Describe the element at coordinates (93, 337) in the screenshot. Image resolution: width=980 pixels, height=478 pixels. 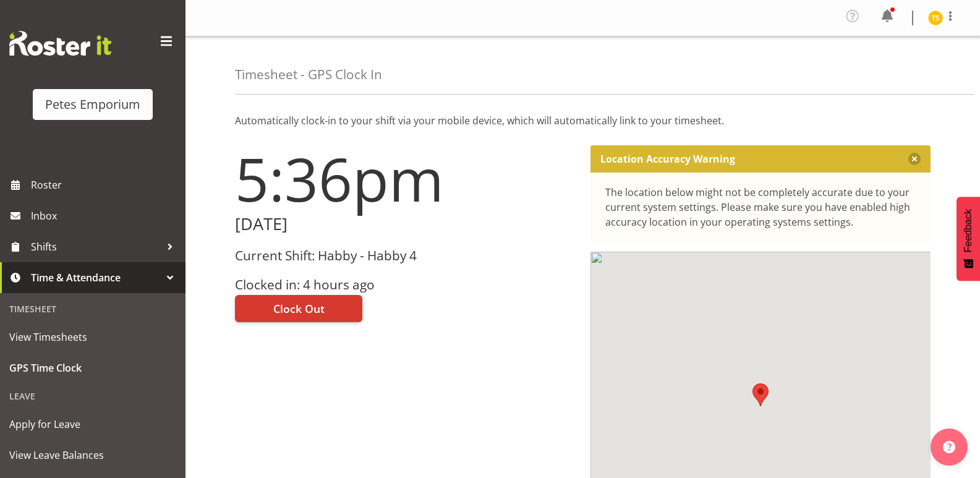
I see `span: View Timesheets` at that location.